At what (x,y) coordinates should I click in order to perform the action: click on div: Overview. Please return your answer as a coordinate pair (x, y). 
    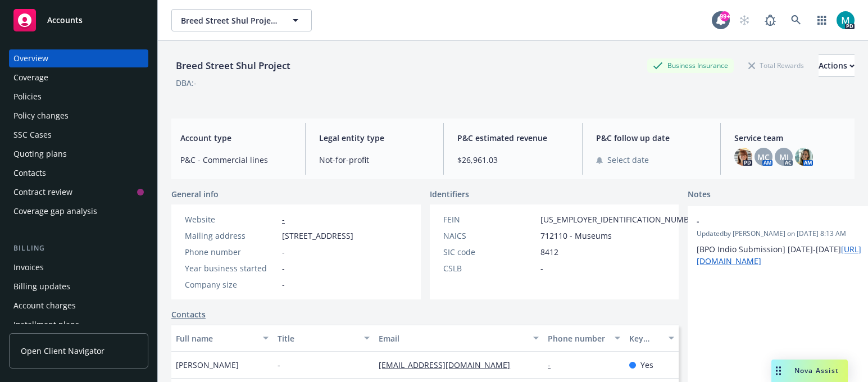
    Looking at the image, I should click on (31, 58).